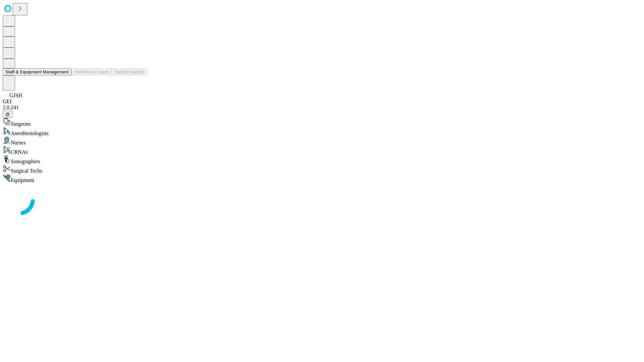  What do you see at coordinates (322, 179) in the screenshot?
I see `div: Equipment` at bounding box center [322, 179].